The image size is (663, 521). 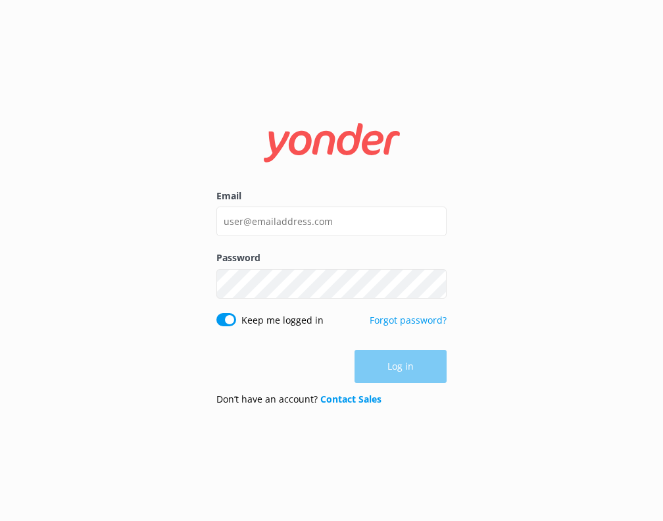 I want to click on input: user@emailaddress.com, so click(x=331, y=221).